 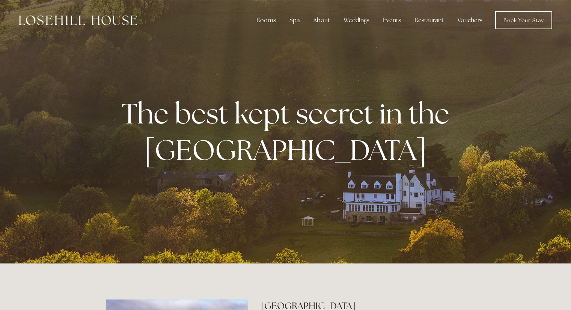 I want to click on div: Restaurant, so click(x=429, y=20).